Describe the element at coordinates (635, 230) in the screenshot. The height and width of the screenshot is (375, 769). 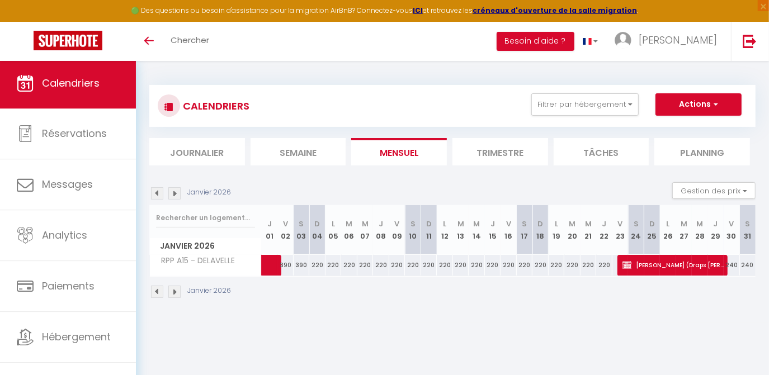
I see `th: 24` at that location.